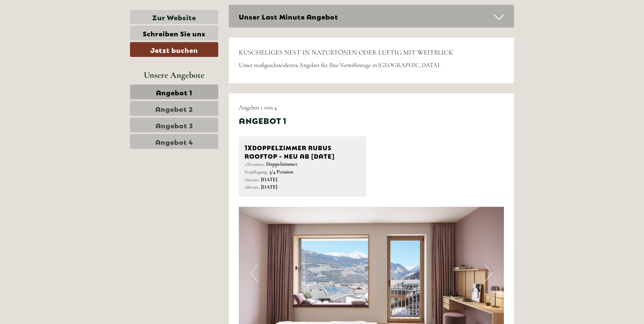 This screenshot has height=324, width=644. Describe the element at coordinates (174, 33) in the screenshot. I see `a: Schreiben Sie uns` at that location.